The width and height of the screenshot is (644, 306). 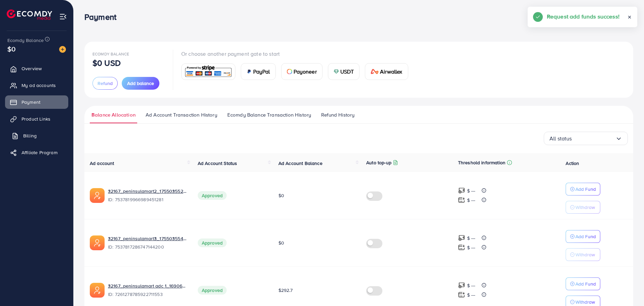 What do you see at coordinates (300, 163) in the screenshot?
I see `span: Ad Account Balance` at bounding box center [300, 163].